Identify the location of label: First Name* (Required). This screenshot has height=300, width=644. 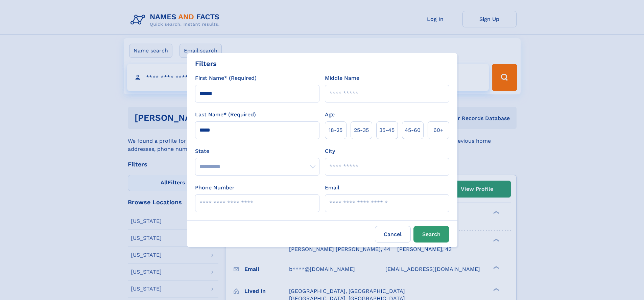
(226, 78).